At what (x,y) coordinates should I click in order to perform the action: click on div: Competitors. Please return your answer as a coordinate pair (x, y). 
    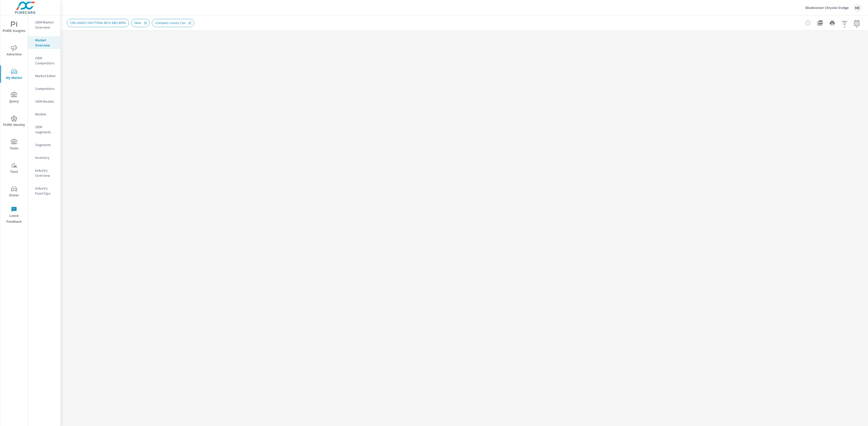
    Looking at the image, I should click on (44, 88).